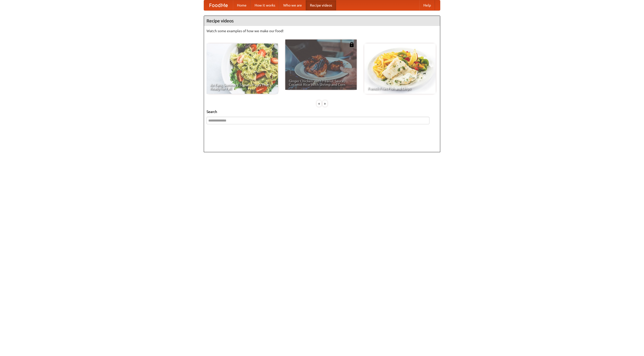 The height and width of the screenshot is (356, 644). I want to click on a: Home, so click(242, 5).